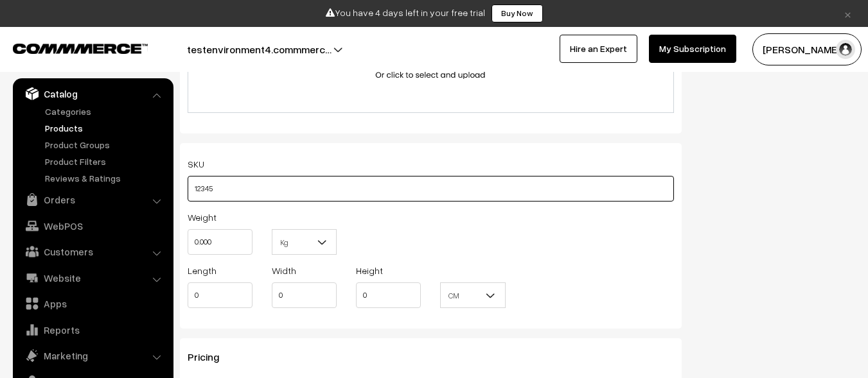 The image size is (868, 378). What do you see at coordinates (284, 270) in the screenshot?
I see `label: Width` at bounding box center [284, 270].